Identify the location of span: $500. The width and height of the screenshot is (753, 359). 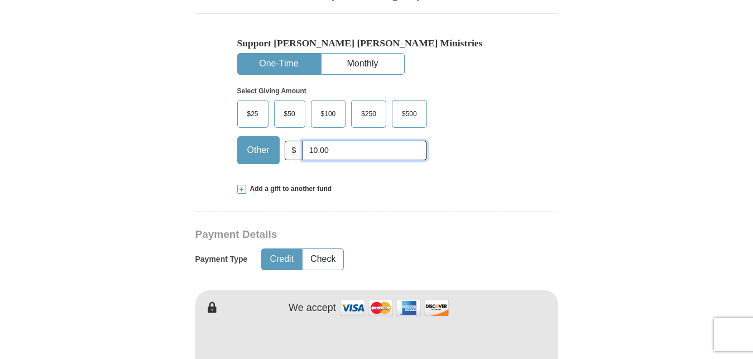
(409, 114).